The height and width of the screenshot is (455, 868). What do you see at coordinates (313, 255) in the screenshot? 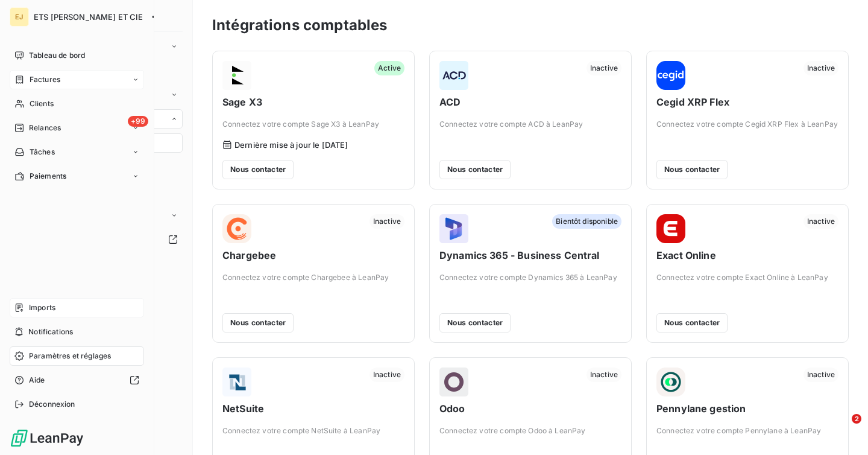
I see `span: Chargebee` at bounding box center [313, 255].